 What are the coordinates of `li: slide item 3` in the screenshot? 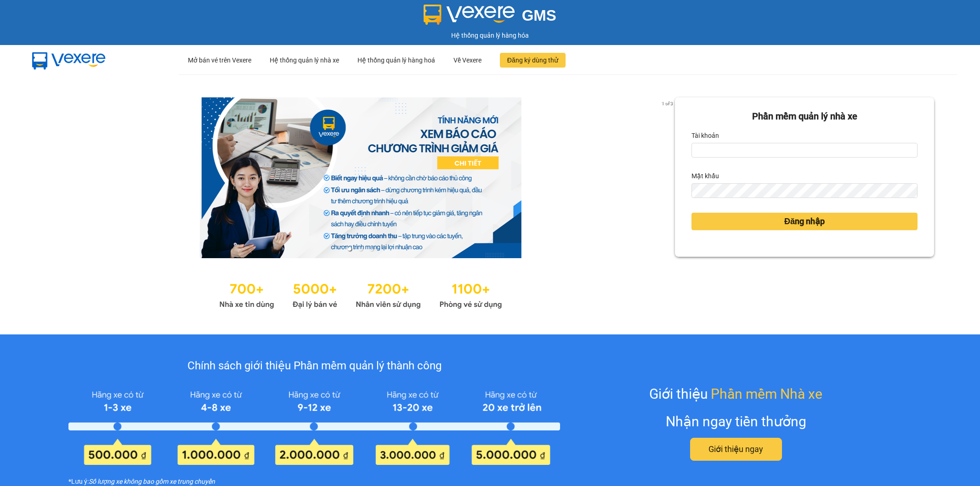 It's located at (372, 249).